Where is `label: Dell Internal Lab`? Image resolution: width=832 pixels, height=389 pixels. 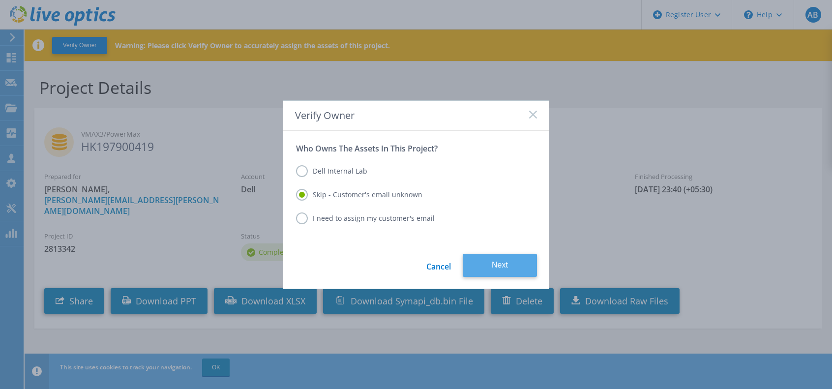 label: Dell Internal Lab is located at coordinates (331, 171).